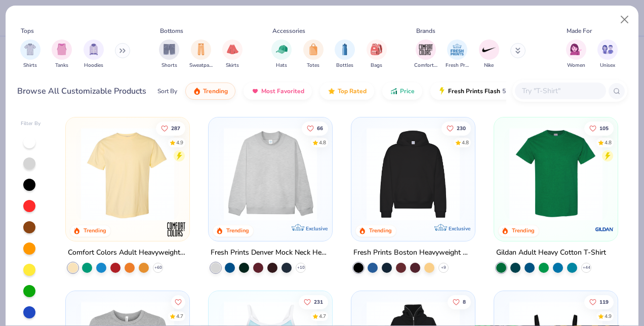  I want to click on span: Sweatpants, so click(201, 66).